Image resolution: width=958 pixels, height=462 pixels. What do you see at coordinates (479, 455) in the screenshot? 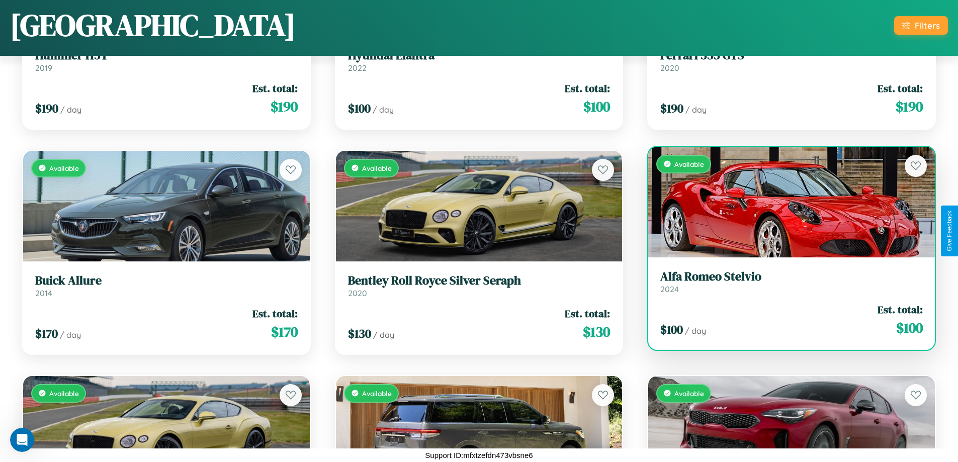
I see `p: Support ID: mfxtzefdn473vbsne6` at bounding box center [479, 455].